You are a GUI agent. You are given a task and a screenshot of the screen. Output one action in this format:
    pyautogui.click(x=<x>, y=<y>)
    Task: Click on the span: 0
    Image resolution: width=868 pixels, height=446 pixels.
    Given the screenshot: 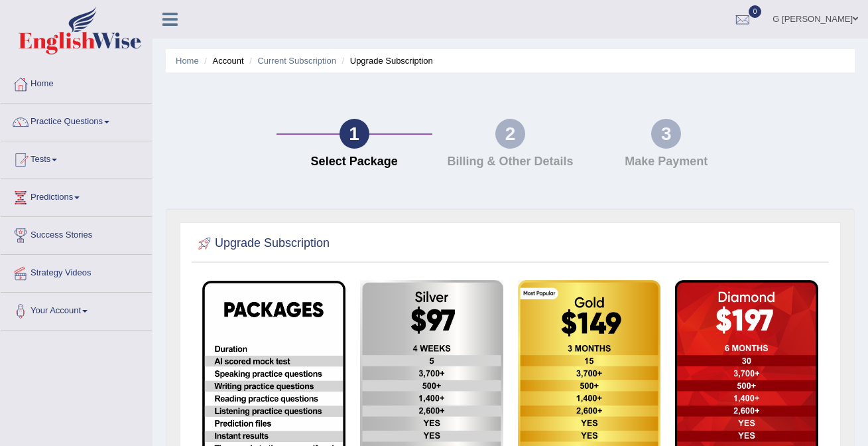 What is the action you would take?
    pyautogui.click(x=756, y=11)
    